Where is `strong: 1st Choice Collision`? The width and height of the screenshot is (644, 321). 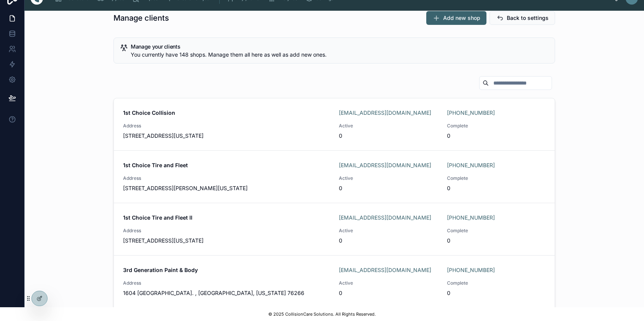 strong: 1st Choice Collision is located at coordinates (149, 112).